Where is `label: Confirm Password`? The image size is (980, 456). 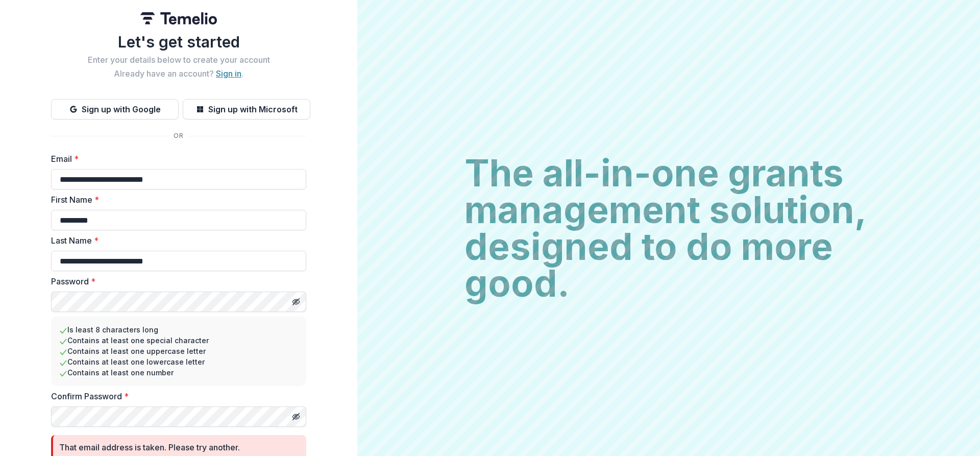
label: Confirm Password is located at coordinates (176, 396).